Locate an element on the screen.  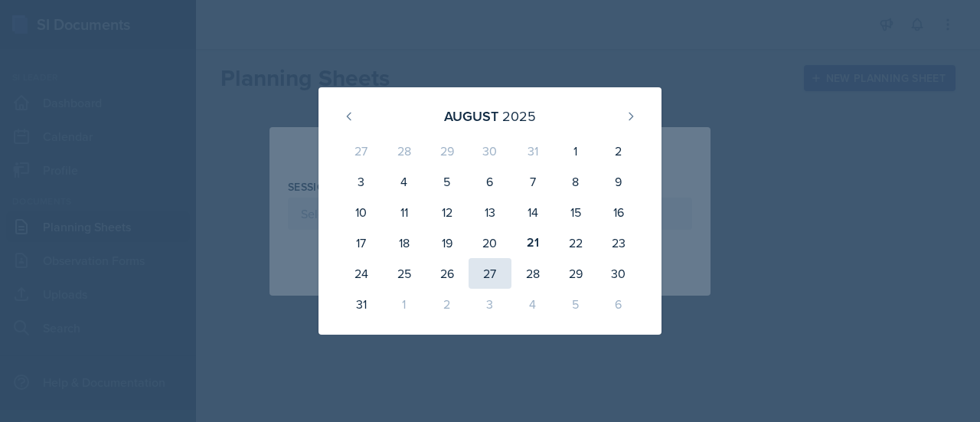
div: 10 is located at coordinates (361, 212).